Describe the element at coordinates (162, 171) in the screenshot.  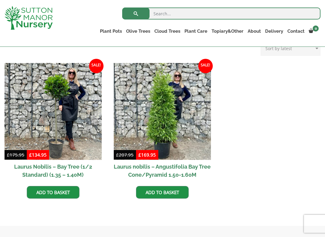
I see `h2: Laurus nobilis – Angustifolia Bay Tree Cone/Pyramid 1.50-1.60M` at that location.